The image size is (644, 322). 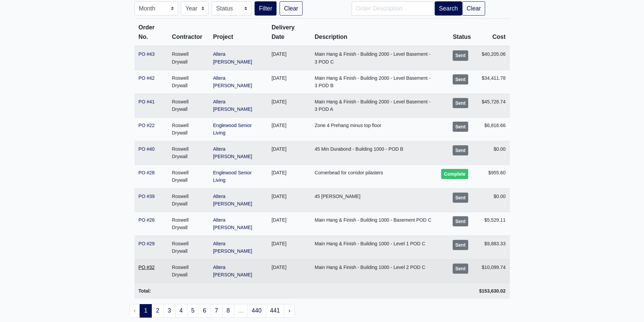 What do you see at coordinates (374, 58) in the screenshot?
I see `td: Main Hang & Finish - Building 2000 - Level Basement - 3 POD C` at bounding box center [374, 58].